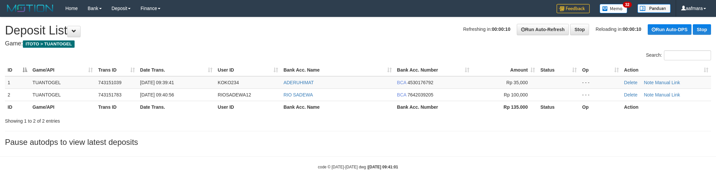  I want to click on th: Action: activate to sort column ascending, so click(666, 70).